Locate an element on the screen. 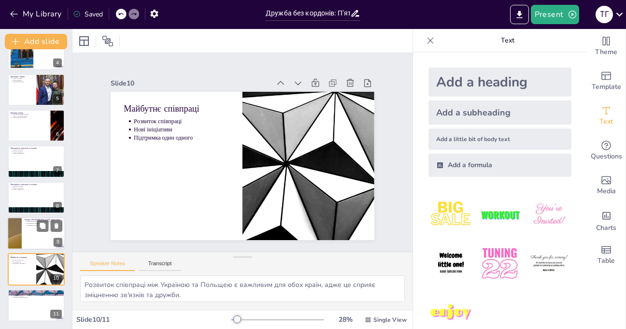 This screenshot has width=626, height=329. button: Duplicate Slide is located at coordinates (43, 226).